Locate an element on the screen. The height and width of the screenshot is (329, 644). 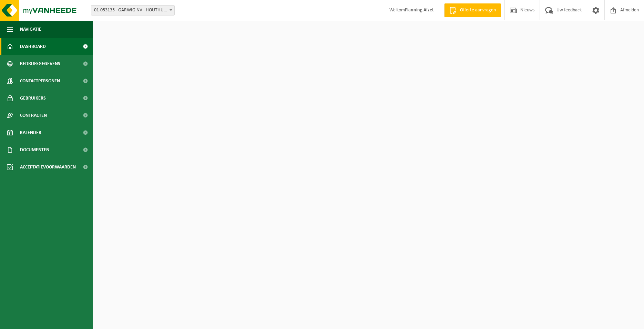
span: Gebruikers is located at coordinates (32, 98).